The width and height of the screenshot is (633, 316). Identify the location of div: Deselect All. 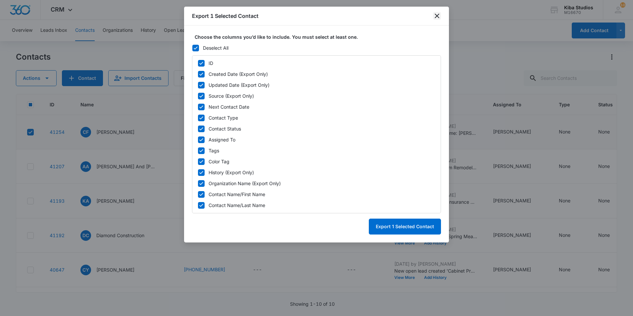
(216, 48).